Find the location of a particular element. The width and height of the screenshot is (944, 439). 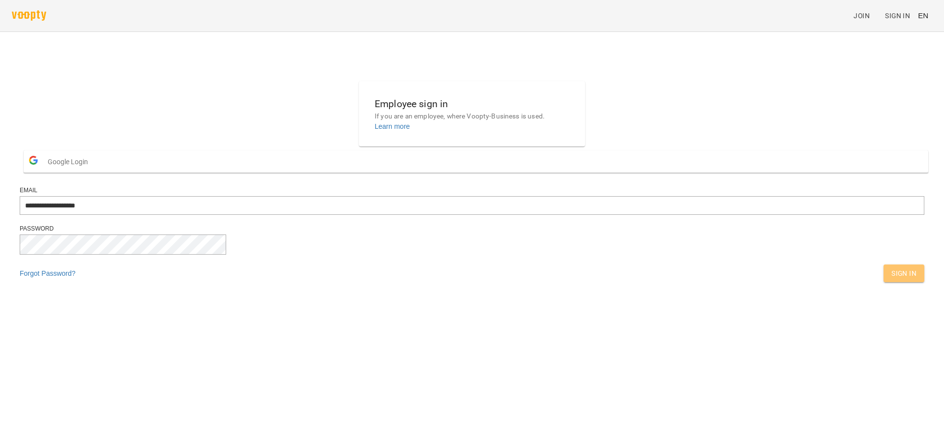

img: voopty.png is located at coordinates (29, 15).